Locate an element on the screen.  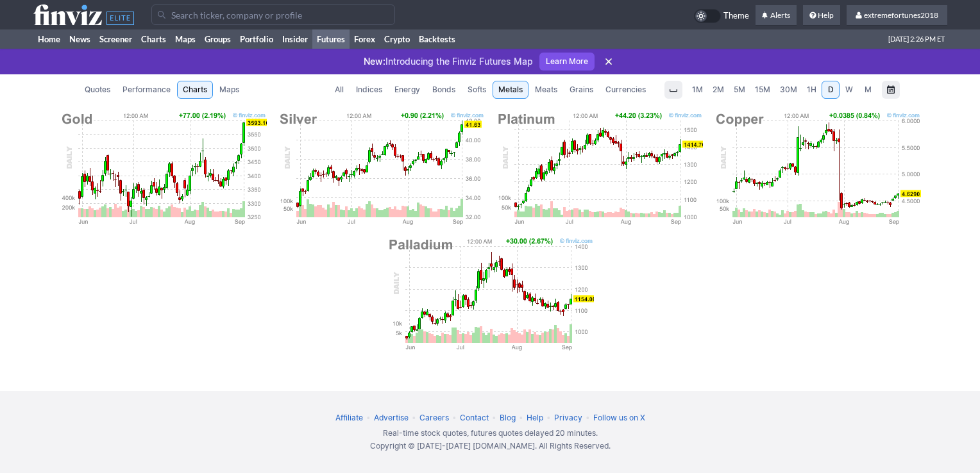
span: extremefortunes2018 is located at coordinates (901, 15).